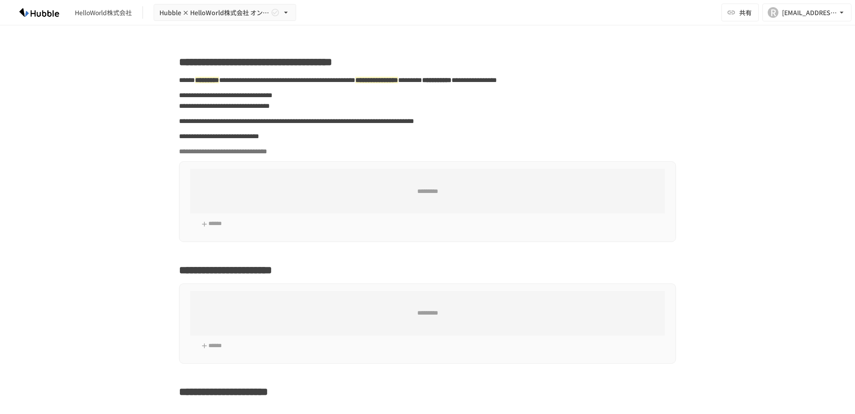 This screenshot has width=855, height=414. I want to click on span: 共有, so click(746, 12).